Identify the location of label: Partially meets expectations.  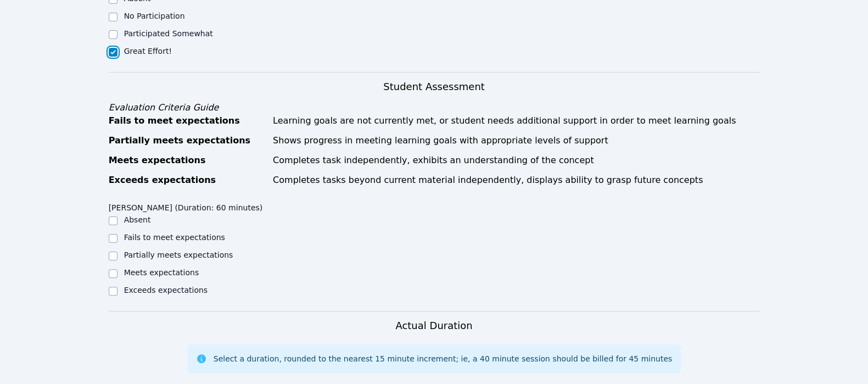
(179, 255).